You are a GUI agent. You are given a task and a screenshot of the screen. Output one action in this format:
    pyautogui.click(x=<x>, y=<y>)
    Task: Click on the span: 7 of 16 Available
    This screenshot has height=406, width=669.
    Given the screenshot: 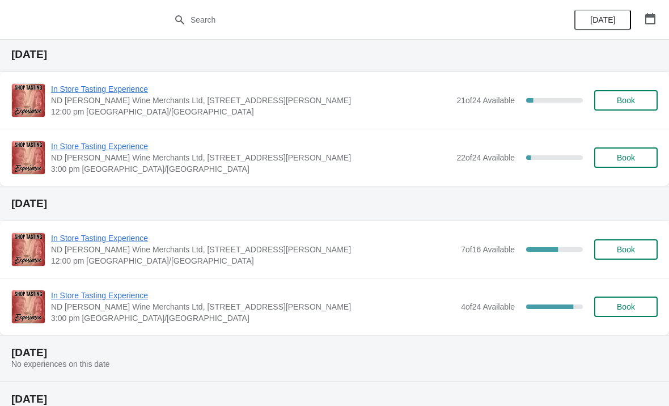 What is the action you would take?
    pyautogui.click(x=487, y=249)
    